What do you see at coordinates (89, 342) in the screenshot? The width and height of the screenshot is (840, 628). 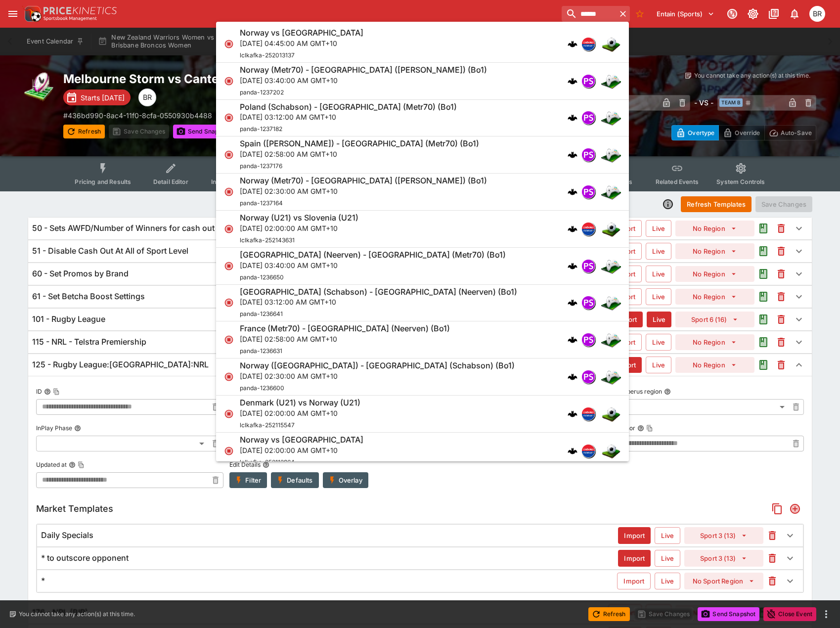 I see `h6: 115 - NRL - Telstra Premiership` at bounding box center [89, 342].